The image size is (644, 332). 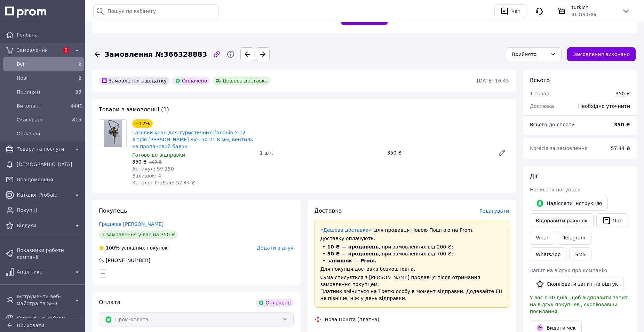 What do you see at coordinates (580, 255) in the screenshot?
I see `button: SMS` at bounding box center [580, 255].